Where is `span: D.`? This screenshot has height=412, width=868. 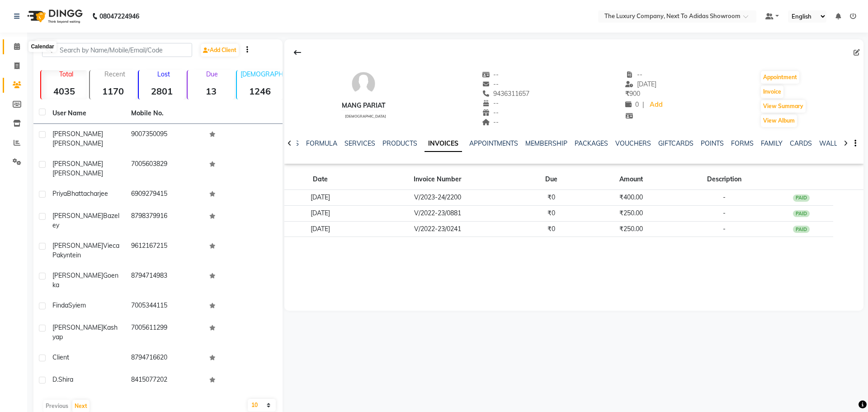
span: D. is located at coordinates (55, 380).